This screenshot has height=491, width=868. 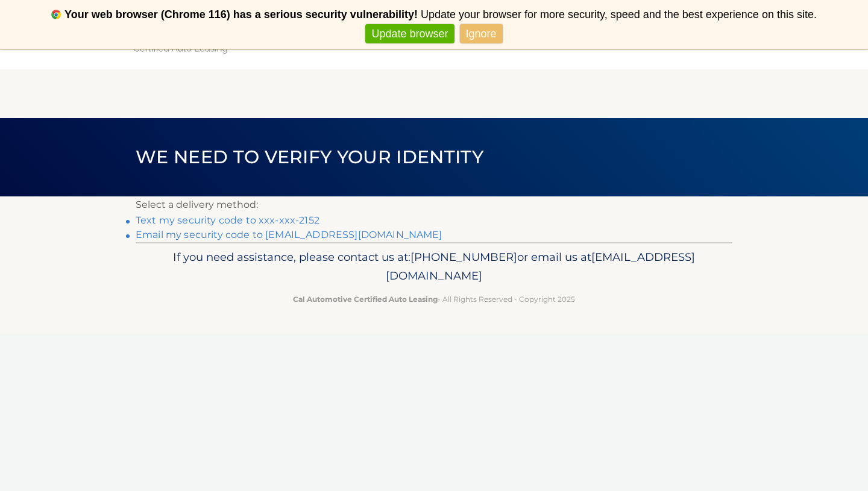 I want to click on p: - All Rights Reserved - Copyright 2025, so click(x=434, y=299).